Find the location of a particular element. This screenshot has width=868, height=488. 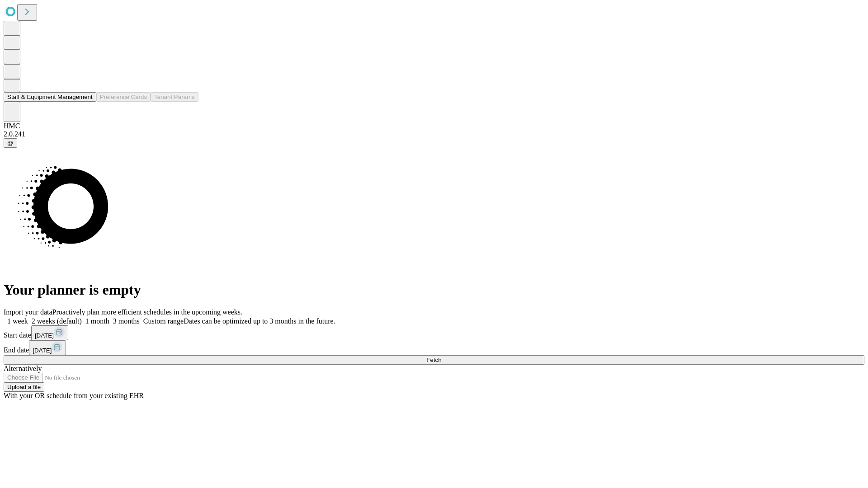

span: 2 weeks (default) is located at coordinates (57, 321).